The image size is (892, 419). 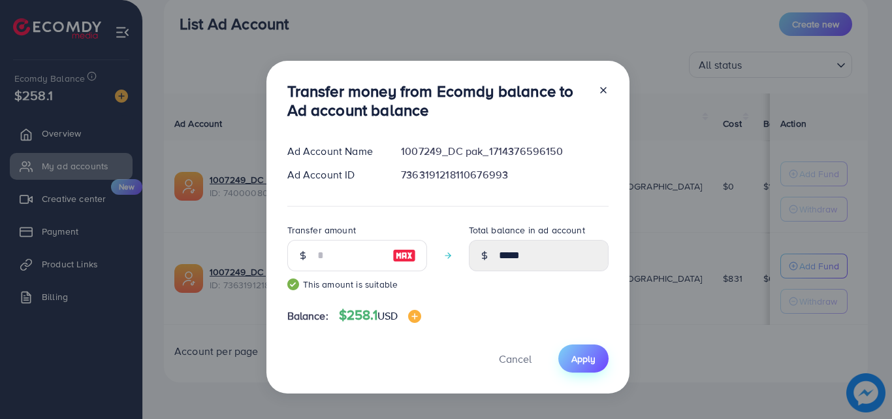 What do you see at coordinates (334, 174) in the screenshot?
I see `div: Ad Account ID` at bounding box center [334, 174].